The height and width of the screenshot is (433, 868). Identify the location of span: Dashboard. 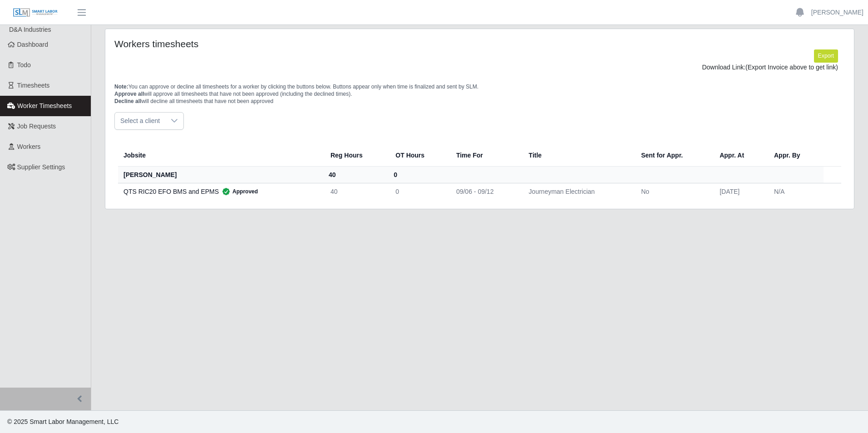
(33, 44).